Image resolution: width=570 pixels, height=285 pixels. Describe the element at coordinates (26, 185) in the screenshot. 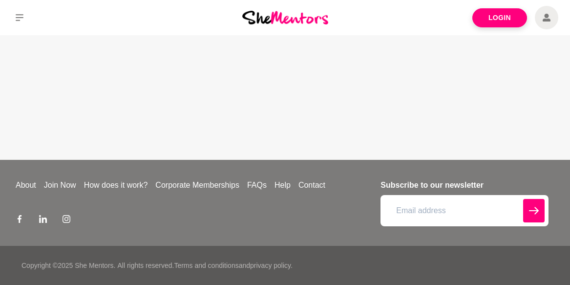

I see `a: About` at that location.